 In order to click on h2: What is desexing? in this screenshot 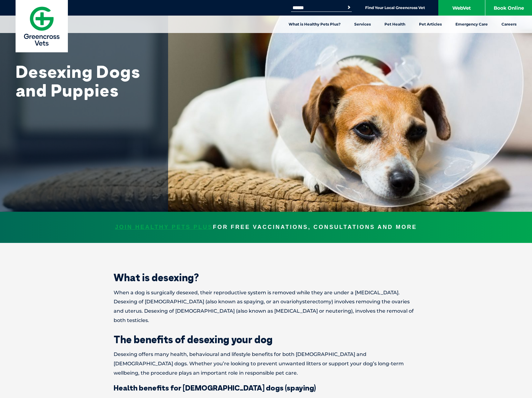, I will do `click(266, 278)`.